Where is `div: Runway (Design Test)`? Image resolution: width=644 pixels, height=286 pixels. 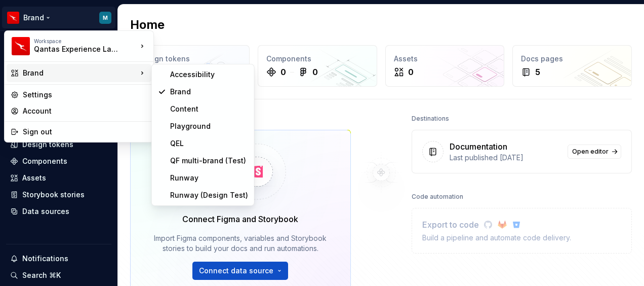
div: Runway (Design Test) is located at coordinates (209, 195).